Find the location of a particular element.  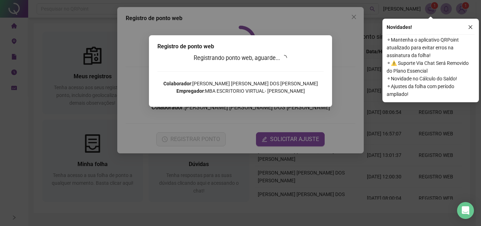

span: ⚬ ⚠️ Suporte Via Chat Será Removido do Plano Essencial is located at coordinates (431, 67).